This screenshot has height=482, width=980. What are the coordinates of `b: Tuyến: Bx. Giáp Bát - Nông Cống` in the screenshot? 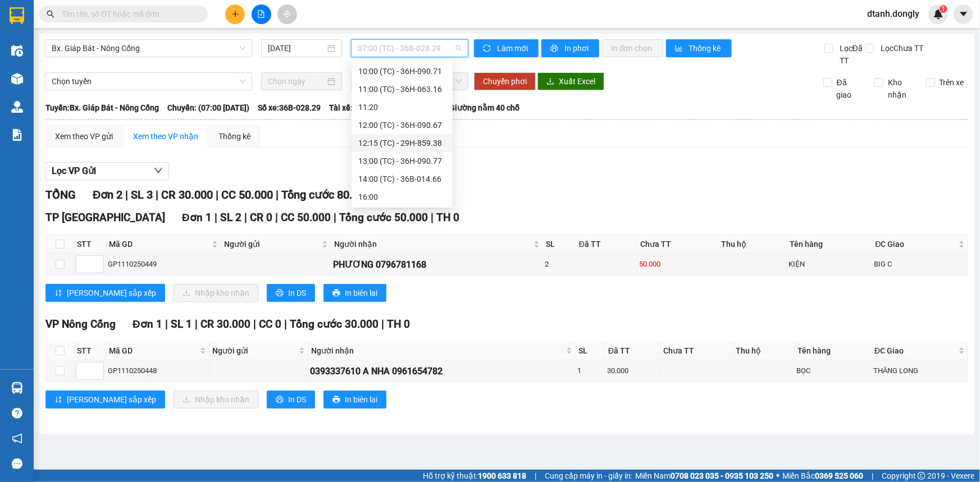 It's located at (102, 108).